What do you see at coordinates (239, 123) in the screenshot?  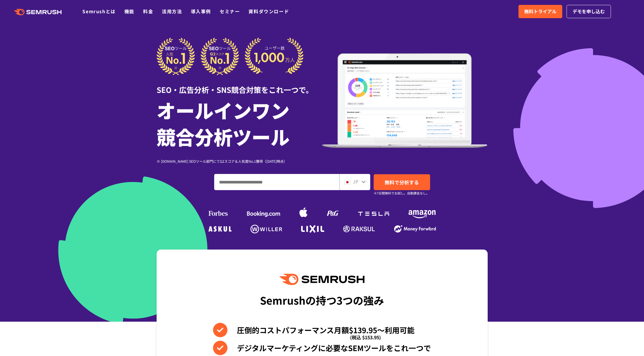 I see `h1: オールインワン 競合分析ツール` at bounding box center [239, 123].